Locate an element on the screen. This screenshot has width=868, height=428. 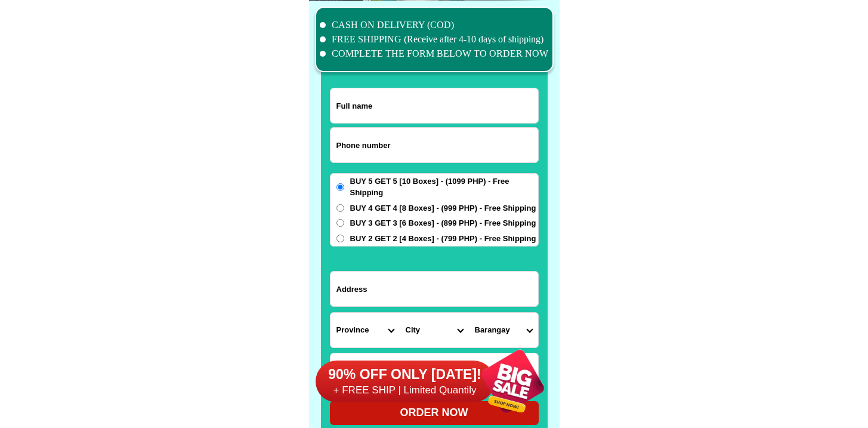
span: BUY 5 GET 5 [10 Boxes] - (1099 PHP) - Free Shipping is located at coordinates (444, 187).